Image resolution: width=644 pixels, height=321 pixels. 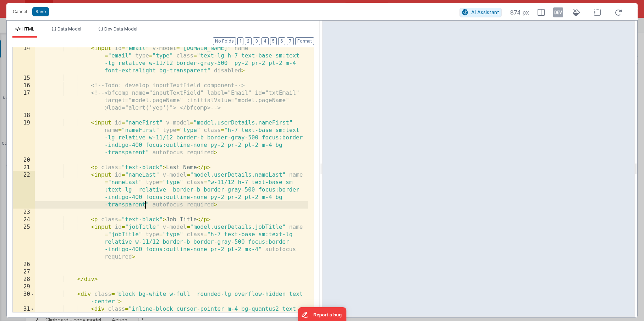 What do you see at coordinates (24, 220) in the screenshot?
I see `div: 24` at bounding box center [24, 220].